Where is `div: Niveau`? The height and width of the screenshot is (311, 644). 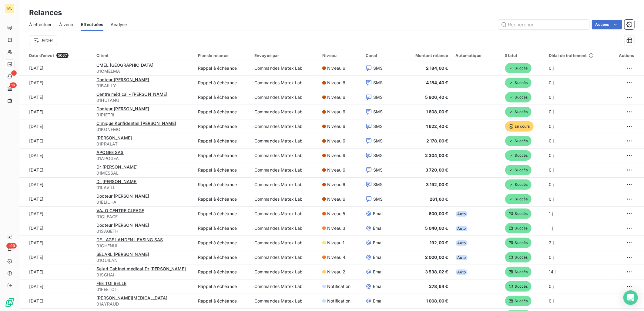
div: Niveau is located at coordinates (341, 55).